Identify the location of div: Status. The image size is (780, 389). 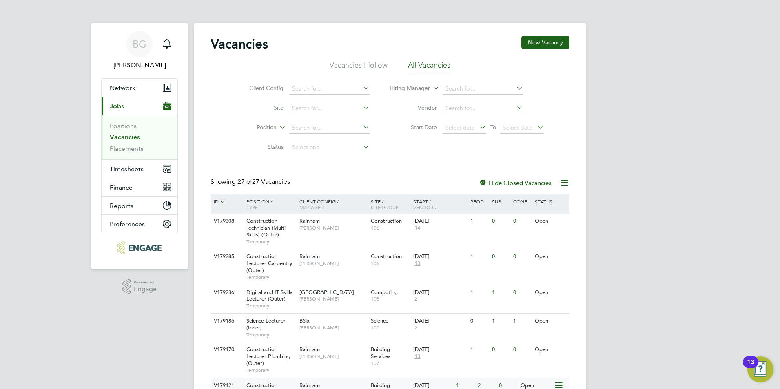
(550, 202).